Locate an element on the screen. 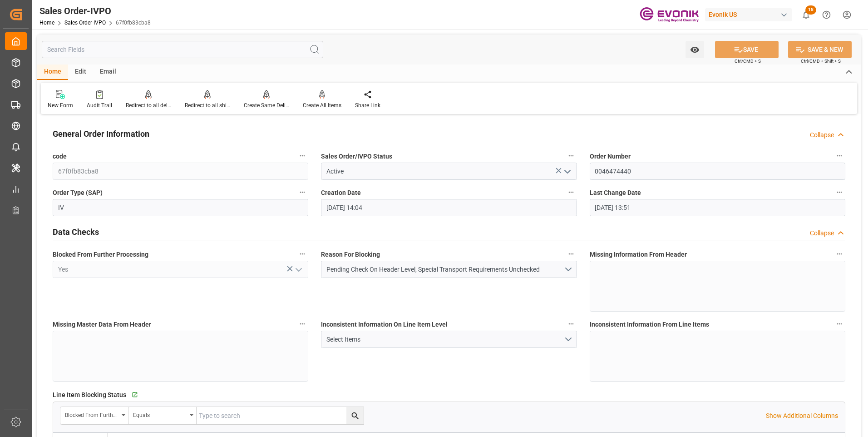 This screenshot has height=437, width=868. button: SAVE & NEW is located at coordinates (819, 49).